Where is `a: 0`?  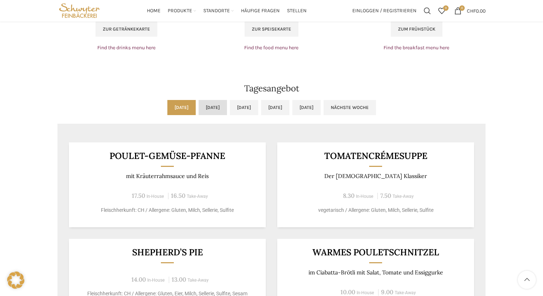 a: 0 is located at coordinates (442, 11).